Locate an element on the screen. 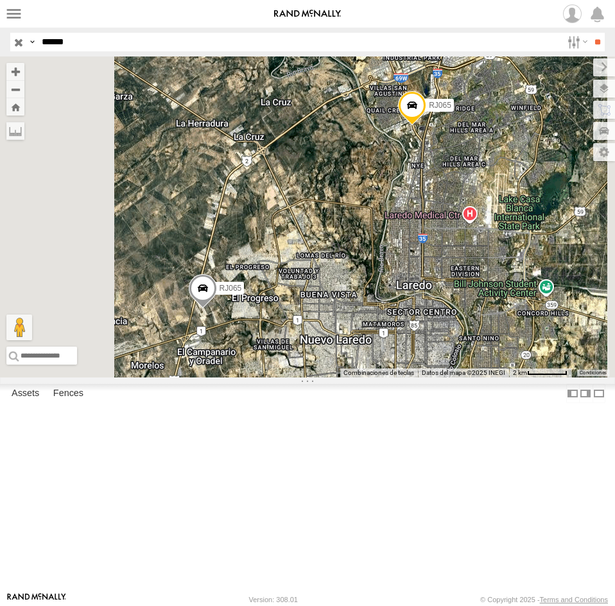 The height and width of the screenshot is (606, 615). a: Terms and Conditions is located at coordinates (574, 599).